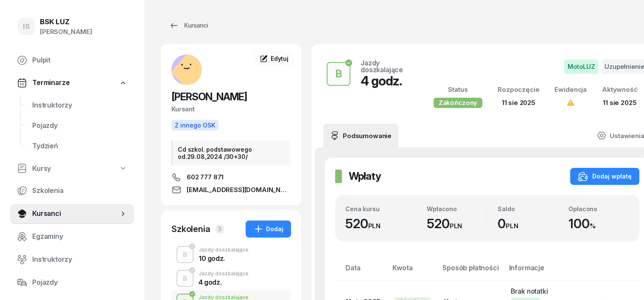 The image size is (644, 300). Describe the element at coordinates (72, 83) in the screenshot. I see `a: Terminarze` at that location.